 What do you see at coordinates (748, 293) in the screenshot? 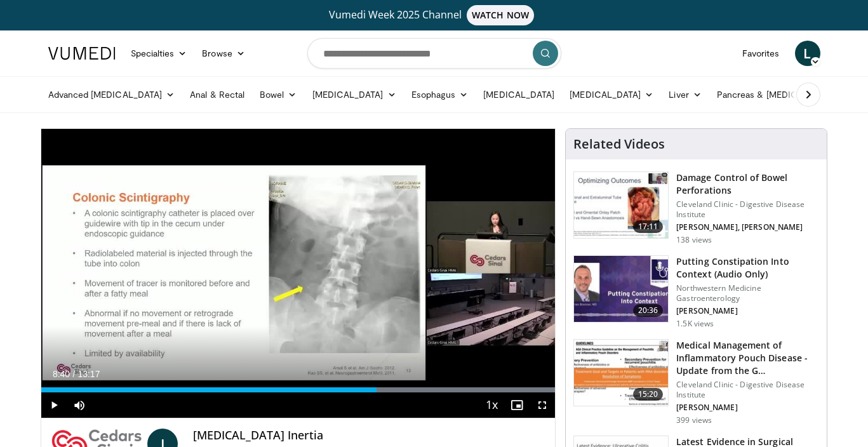
I see `p: Northwestern Medicine Gastroenterology` at bounding box center [748, 293].